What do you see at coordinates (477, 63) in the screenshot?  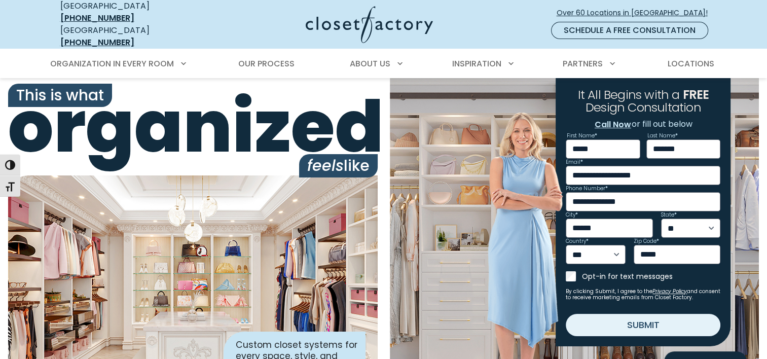 I see `span: Inspiration` at bounding box center [477, 63].